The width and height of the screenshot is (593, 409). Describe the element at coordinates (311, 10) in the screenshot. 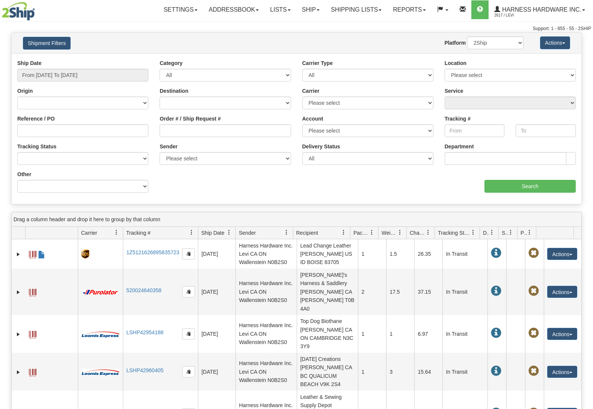

I see `a: Ship` at that location.